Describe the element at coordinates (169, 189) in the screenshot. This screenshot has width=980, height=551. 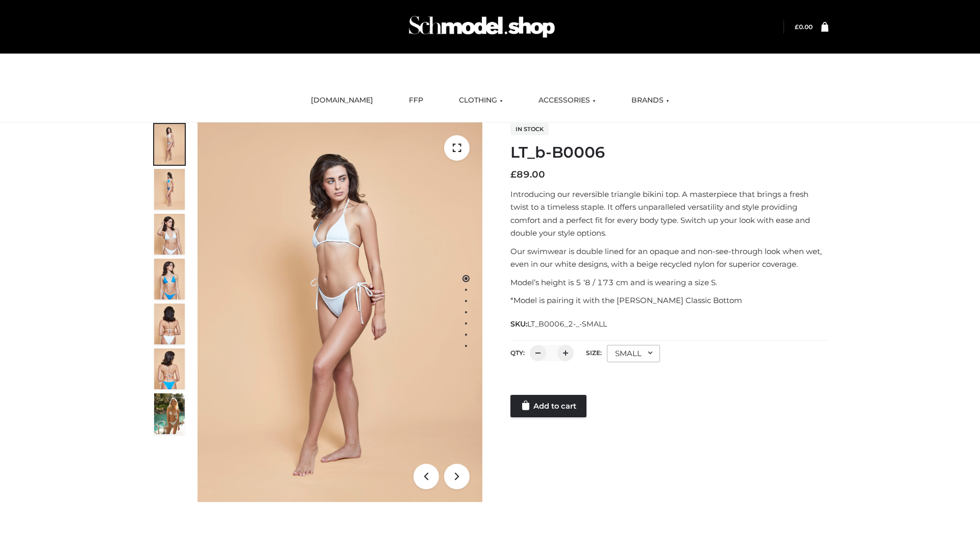
I see `img: ArielClassicBikiniTop_CloudNine_AzureSky_OW114ECO_2-scaled.jpg` at that location.